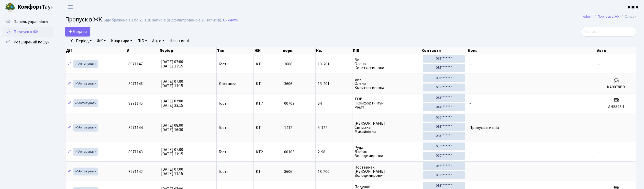  Describe the element at coordinates (616, 51) in the screenshot. I see `th: Авто` at that location.